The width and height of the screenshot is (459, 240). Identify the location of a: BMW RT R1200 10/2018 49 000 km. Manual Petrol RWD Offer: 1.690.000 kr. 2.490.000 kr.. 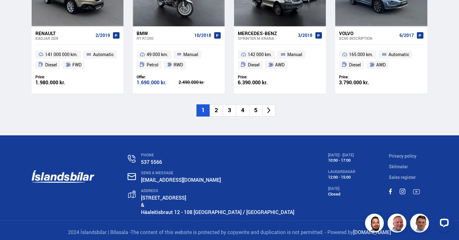
(179, 60).